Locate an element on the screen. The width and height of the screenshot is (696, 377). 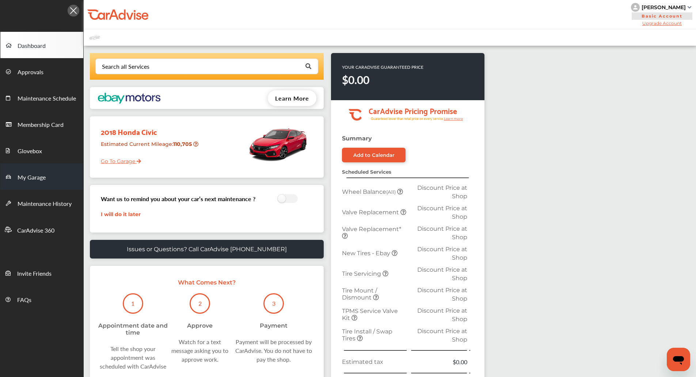
p: 1 is located at coordinates (133, 303).